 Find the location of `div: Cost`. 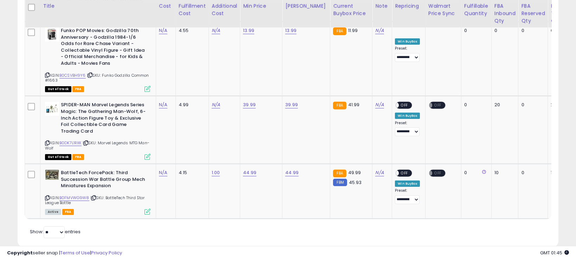

div: Cost is located at coordinates (166, 6).